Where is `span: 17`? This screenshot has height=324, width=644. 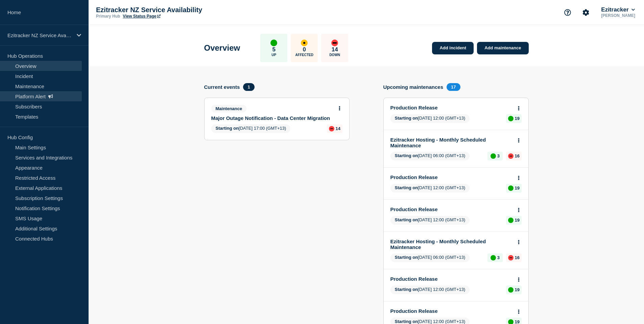
span: 17 is located at coordinates (453, 87).